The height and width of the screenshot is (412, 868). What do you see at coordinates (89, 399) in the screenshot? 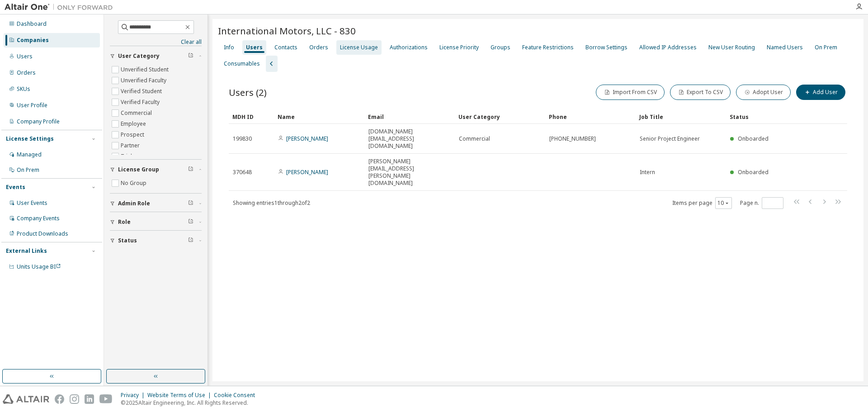
I see `img: linkedin.svg` at bounding box center [89, 399].